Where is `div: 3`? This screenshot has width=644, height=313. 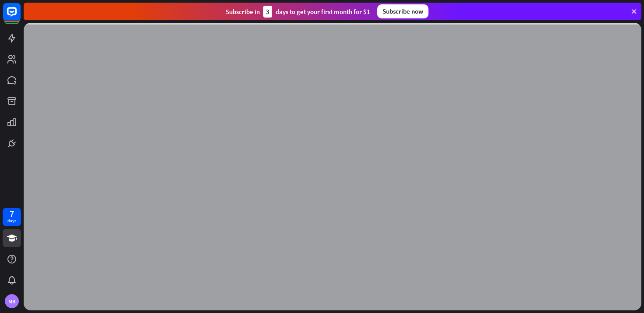 div: 3 is located at coordinates (268, 11).